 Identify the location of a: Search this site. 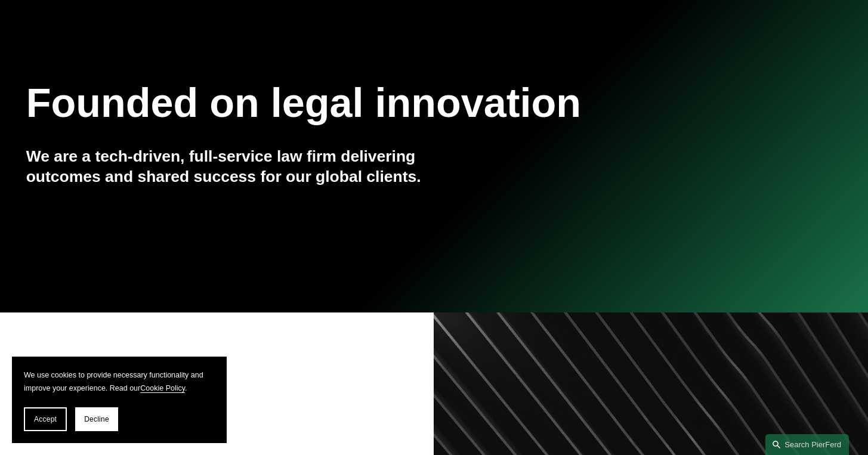
(807, 444).